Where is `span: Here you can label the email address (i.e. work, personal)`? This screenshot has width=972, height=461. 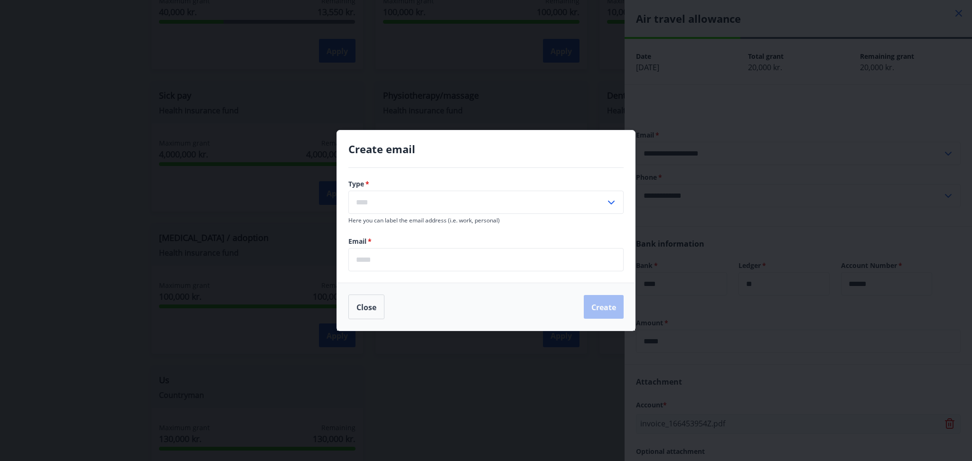 span: Here you can label the email address (i.e. work, personal) is located at coordinates (424, 220).